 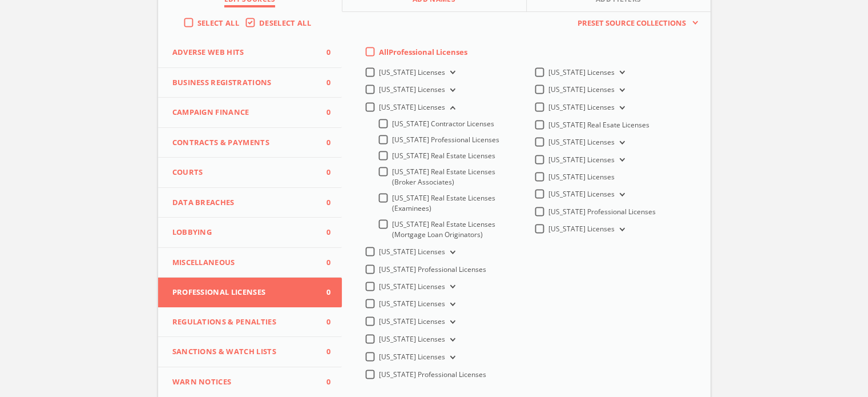 I want to click on span: Campaign Finance, so click(x=243, y=113).